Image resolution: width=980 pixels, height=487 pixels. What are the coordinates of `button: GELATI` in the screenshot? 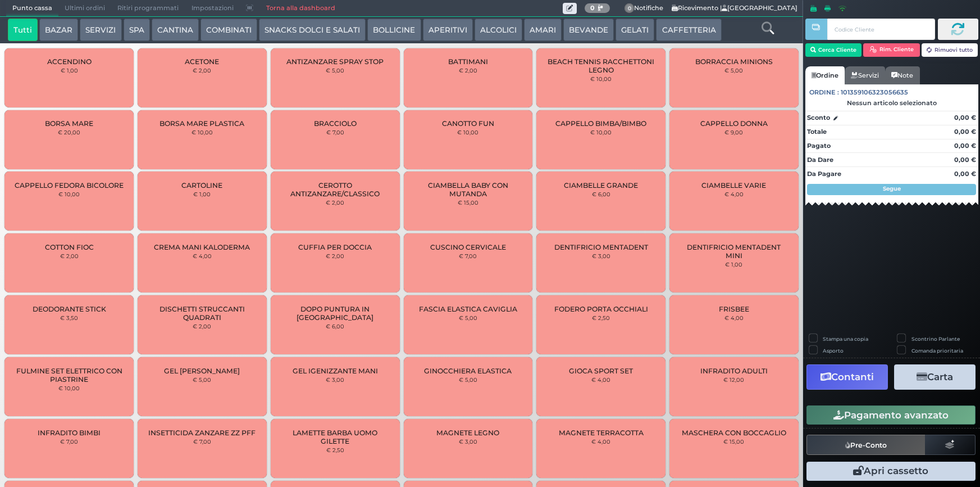 It's located at (634, 30).